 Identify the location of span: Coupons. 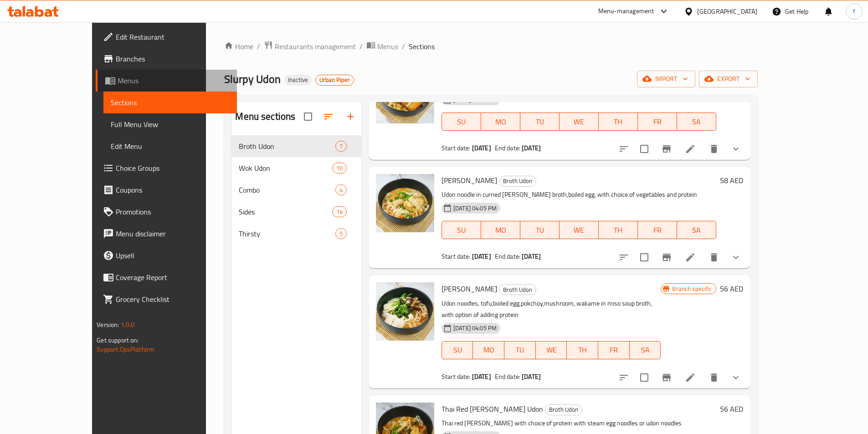
(173, 190).